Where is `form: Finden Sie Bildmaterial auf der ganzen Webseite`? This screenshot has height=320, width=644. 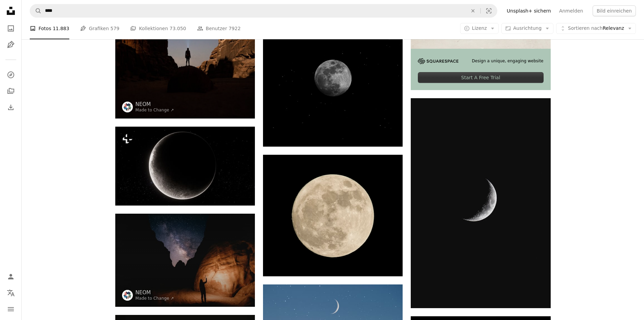
form: Finden Sie Bildmaterial auf der ganzen Webseite is located at coordinates (263, 11).